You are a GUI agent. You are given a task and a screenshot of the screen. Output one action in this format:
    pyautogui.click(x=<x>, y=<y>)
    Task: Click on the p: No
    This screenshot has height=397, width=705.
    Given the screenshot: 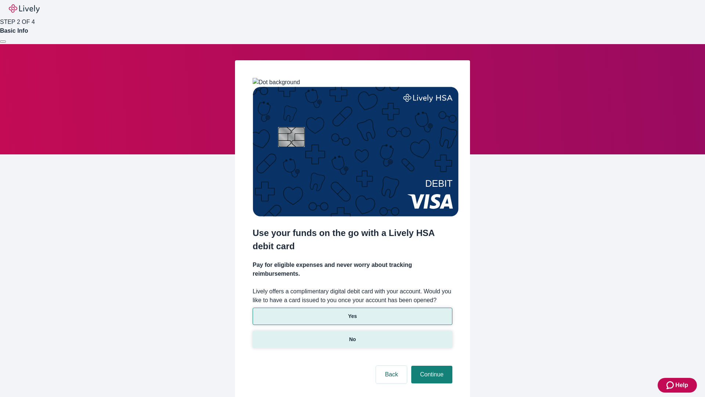 What is the action you would take?
    pyautogui.click(x=353, y=339)
    